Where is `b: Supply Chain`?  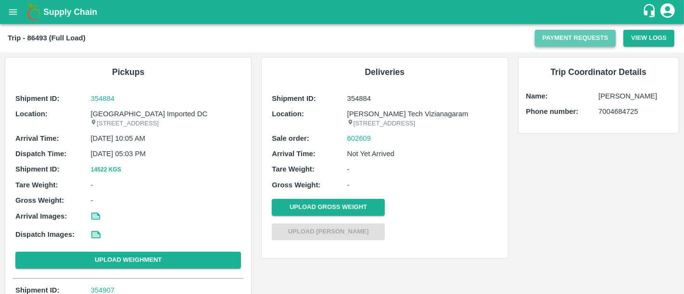 b: Supply Chain is located at coordinates (70, 12).